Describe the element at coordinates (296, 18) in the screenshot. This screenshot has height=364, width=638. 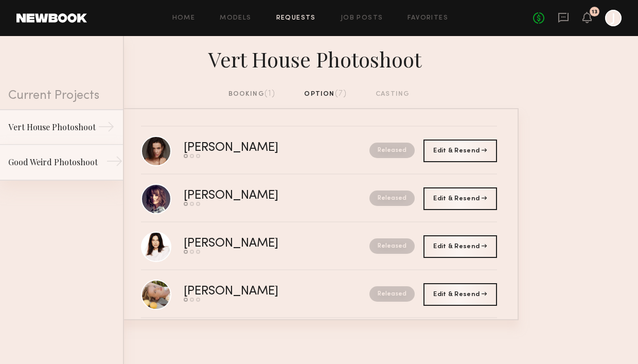
I see `a: Requests` at that location.